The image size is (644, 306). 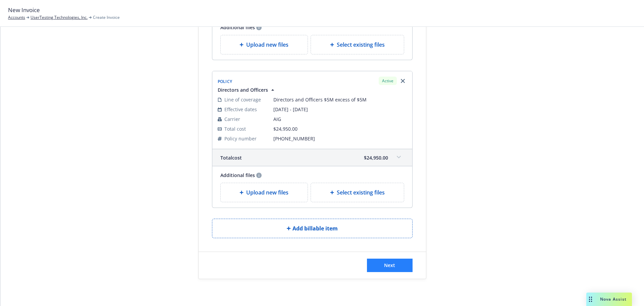 I want to click on div: Totalcost$24,950.00, so click(x=312, y=158).